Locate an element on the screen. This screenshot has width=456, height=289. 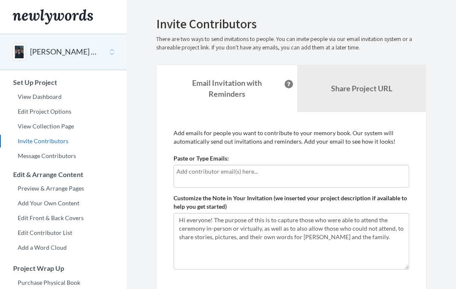
input: Add contributor email(s) here... is located at coordinates (291, 171).